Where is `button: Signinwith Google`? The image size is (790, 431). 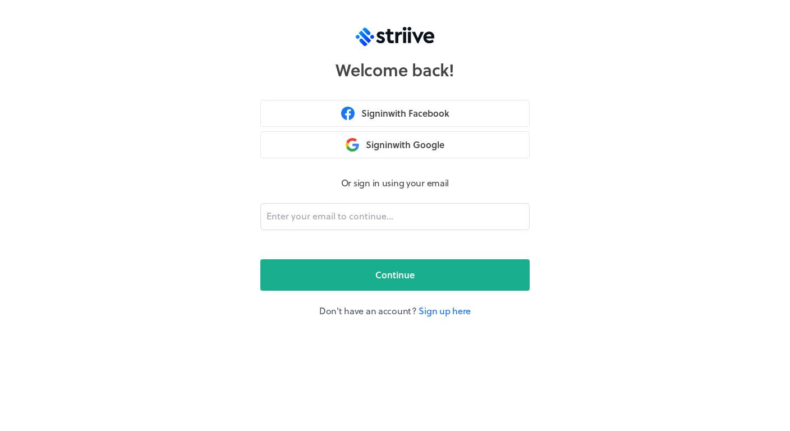
button: Signinwith Google is located at coordinates (395, 145).